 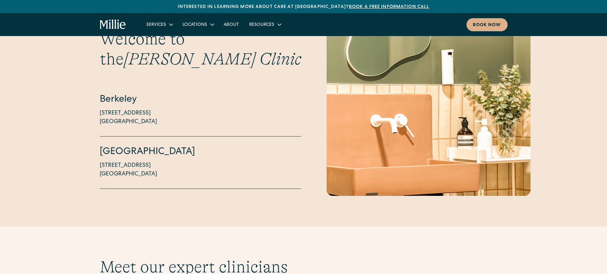 I want to click on a: Berkeley, so click(x=118, y=100).